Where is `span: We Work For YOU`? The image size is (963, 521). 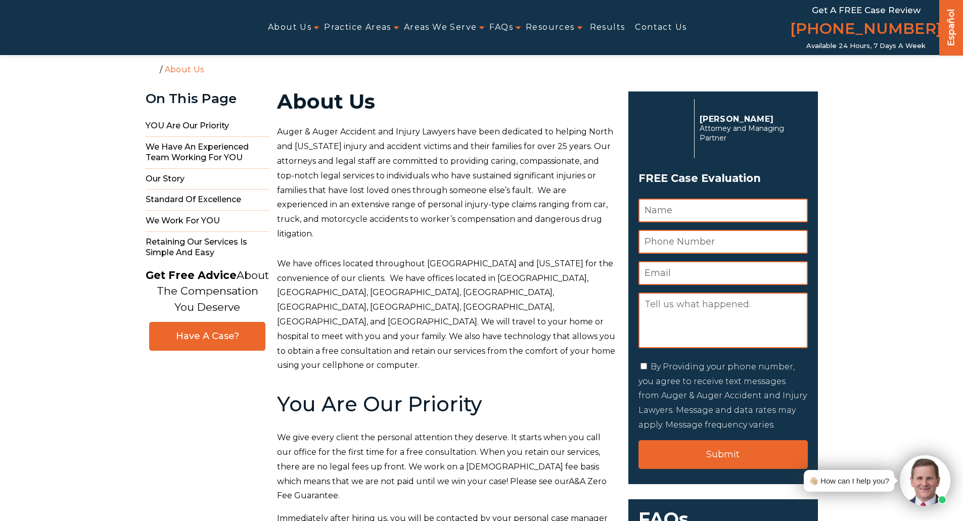 span: We Work For YOU is located at coordinates (207, 221).